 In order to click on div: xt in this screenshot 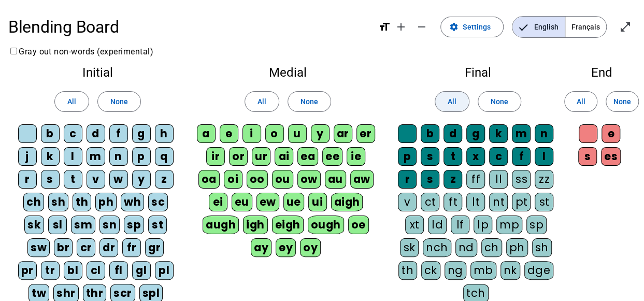, I will do `click(414, 224)`.